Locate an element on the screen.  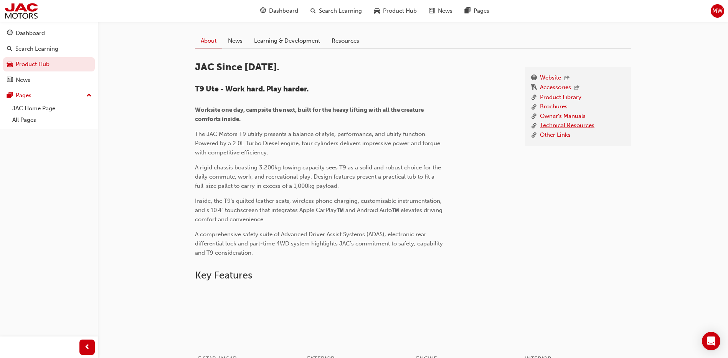
a: pages-iconPages is located at coordinates (477, 11).